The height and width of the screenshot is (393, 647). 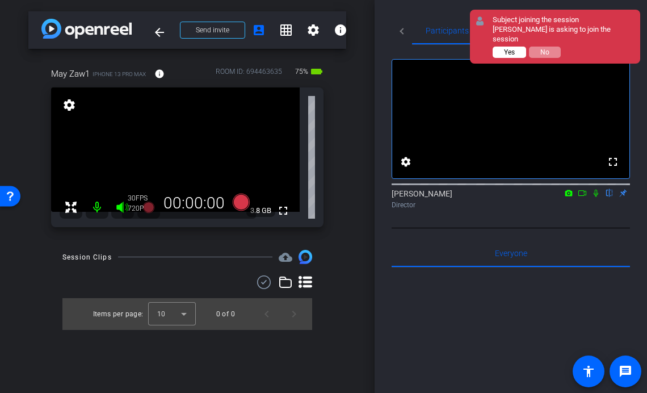 I want to click on span: Send invite, so click(x=212, y=30).